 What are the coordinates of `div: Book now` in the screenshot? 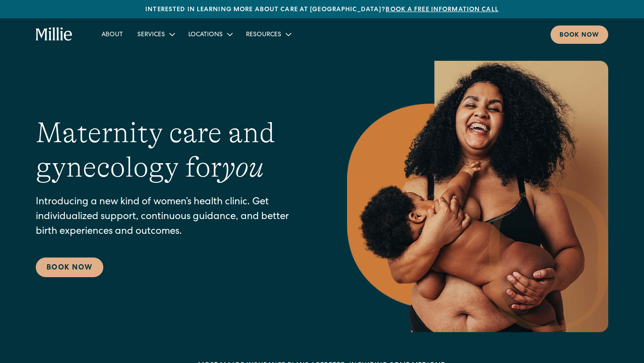 It's located at (579, 36).